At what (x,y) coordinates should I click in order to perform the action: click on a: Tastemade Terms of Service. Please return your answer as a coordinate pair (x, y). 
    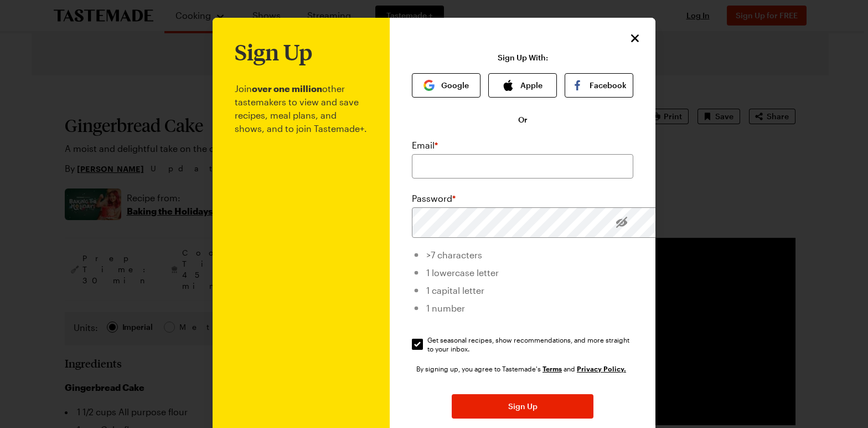
    Looking at the image, I should click on (552, 368).